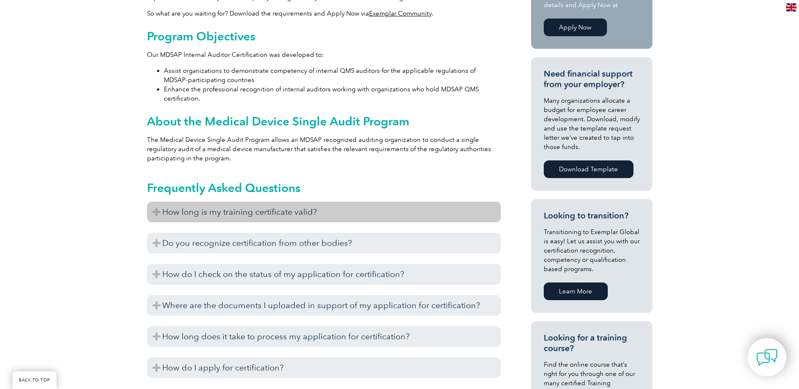  I want to click on h3: How long does it take to process my application for certification?, so click(324, 337).